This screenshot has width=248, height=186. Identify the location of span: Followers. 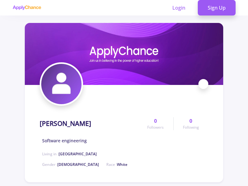
(155, 127).